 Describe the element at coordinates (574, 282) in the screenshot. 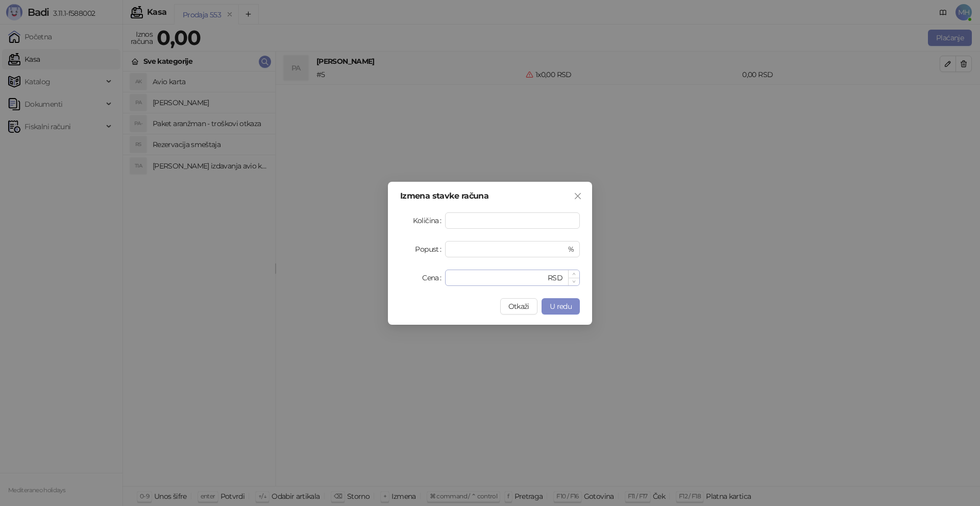

I see `span: down` at that location.